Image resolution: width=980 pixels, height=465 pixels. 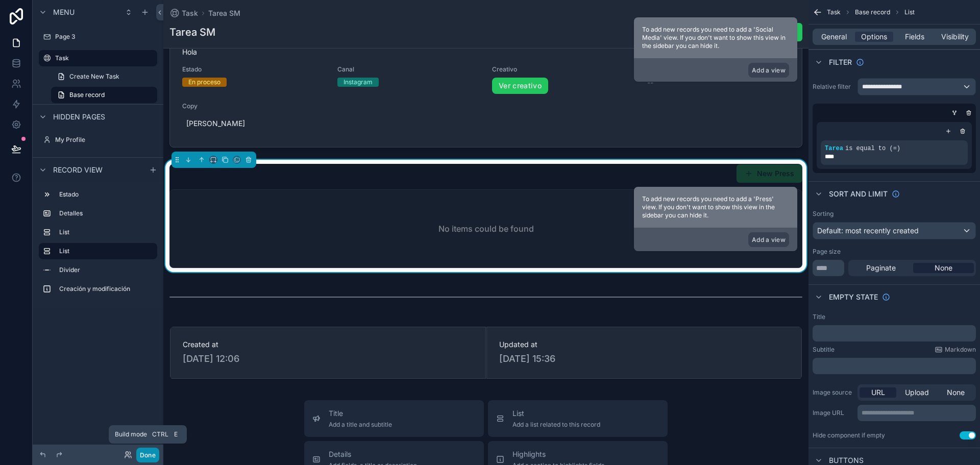 What do you see at coordinates (78, 170) in the screenshot?
I see `span: Record view` at bounding box center [78, 170].